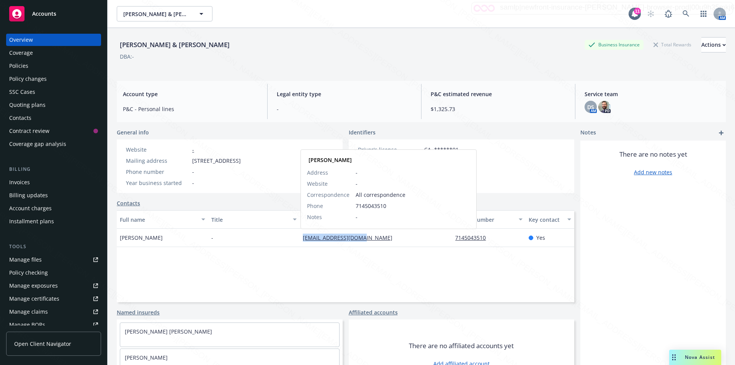  I want to click on a: Policy changes, so click(54, 79).